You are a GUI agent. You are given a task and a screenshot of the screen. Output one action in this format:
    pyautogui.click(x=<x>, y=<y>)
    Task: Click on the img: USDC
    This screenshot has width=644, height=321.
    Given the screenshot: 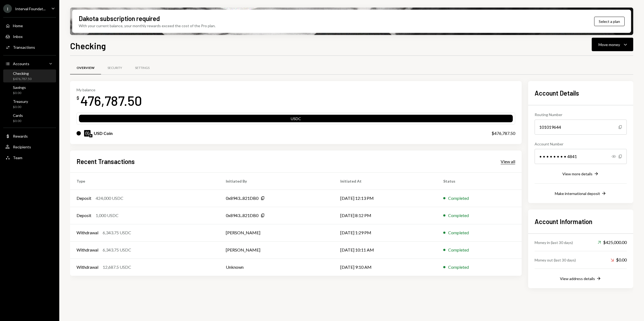 What is the action you would take?
    pyautogui.click(x=87, y=133)
    